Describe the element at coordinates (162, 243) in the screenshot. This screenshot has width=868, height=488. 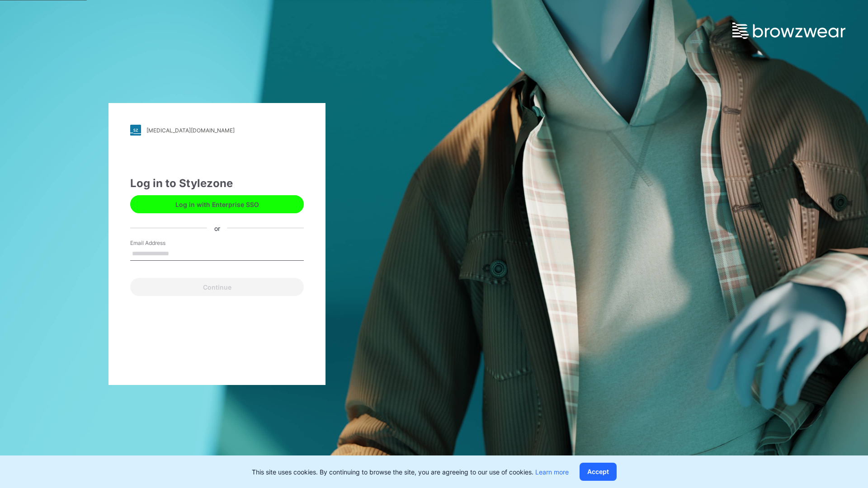
I see `label: Email Address` at that location.